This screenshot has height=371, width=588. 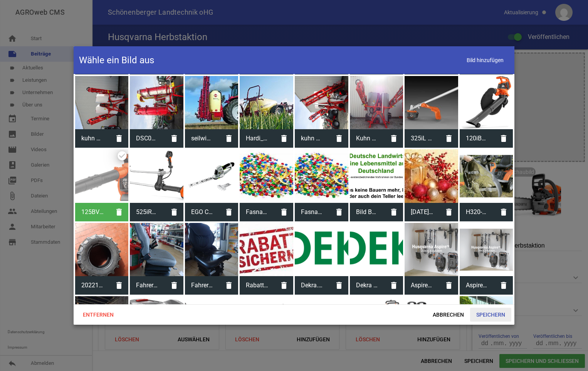 I want to click on span: H320-0233.png, so click(x=477, y=212).